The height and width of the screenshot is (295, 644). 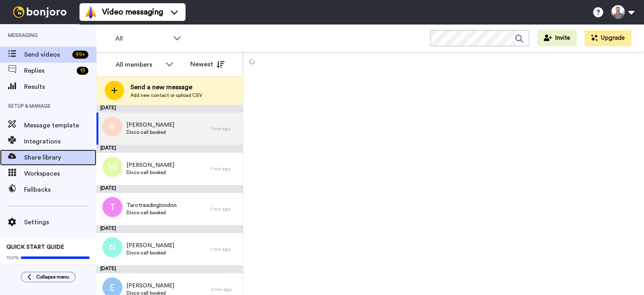 I want to click on span: Workspaces, so click(x=60, y=174).